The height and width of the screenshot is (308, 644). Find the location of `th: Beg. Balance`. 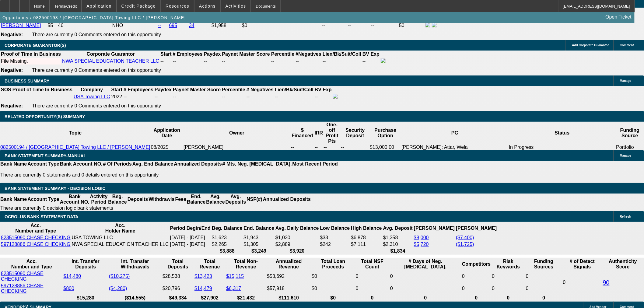

th: Beg. Balance is located at coordinates (227, 228).